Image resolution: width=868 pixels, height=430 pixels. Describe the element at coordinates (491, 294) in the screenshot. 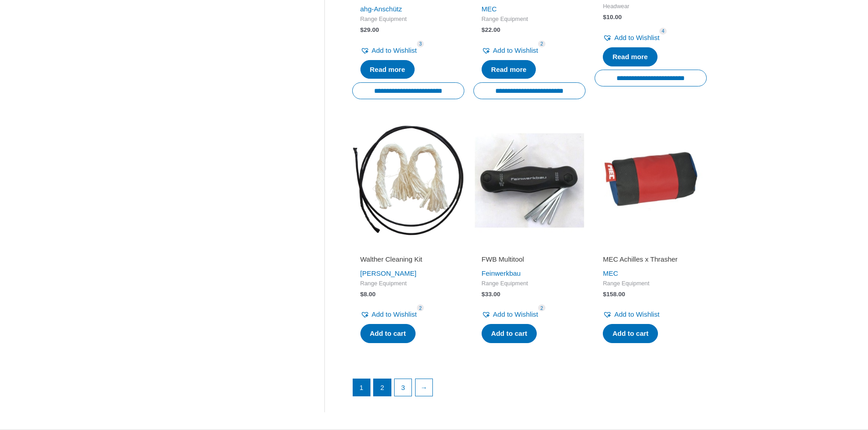

I see `bdi: 33.00` at that location.